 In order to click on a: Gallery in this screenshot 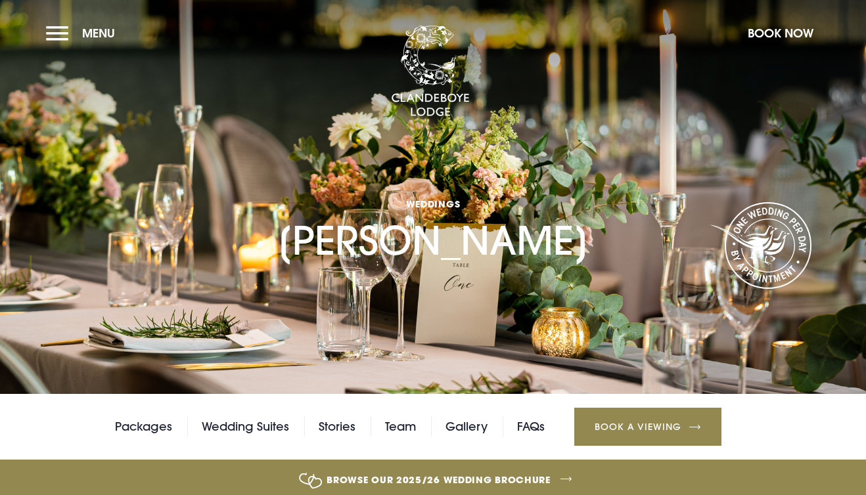, I will do `click(466, 427)`.